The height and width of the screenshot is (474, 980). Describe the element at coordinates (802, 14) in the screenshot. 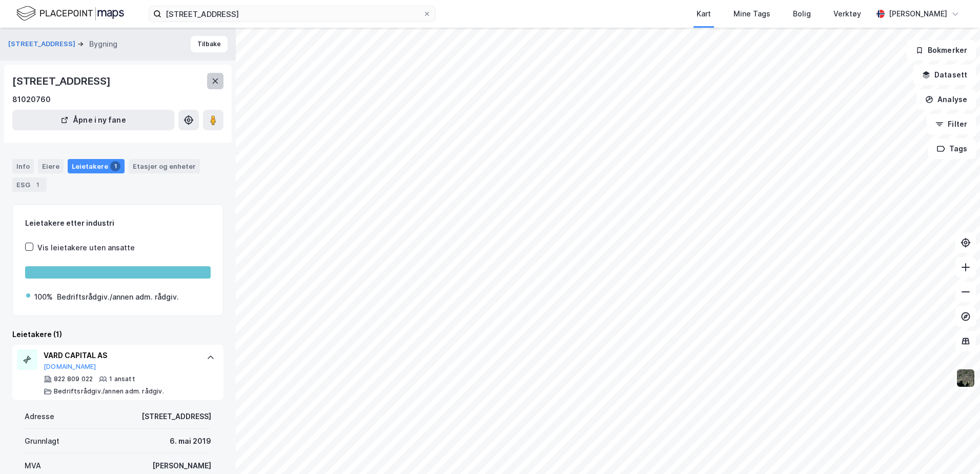

I see `div: Bolig` at that location.